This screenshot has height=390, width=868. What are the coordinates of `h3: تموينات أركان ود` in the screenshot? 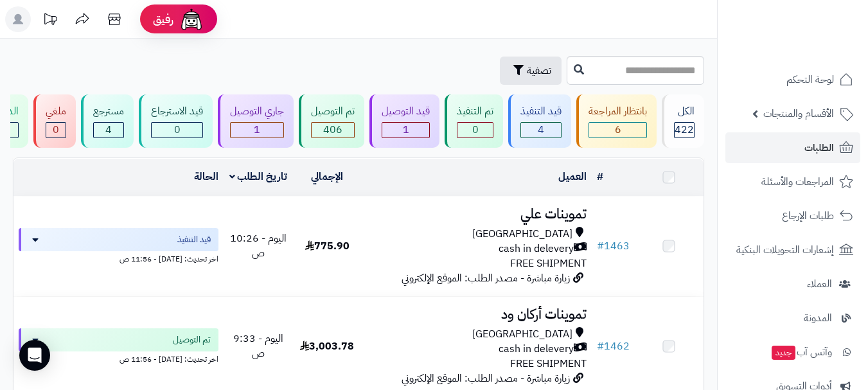 It's located at (477, 314).